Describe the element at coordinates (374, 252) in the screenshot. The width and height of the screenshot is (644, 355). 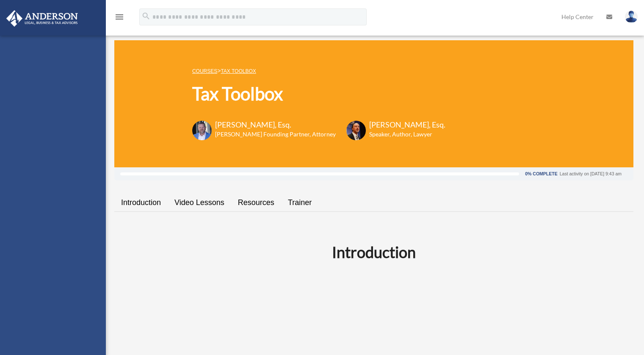
I see `h2: Introduction` at that location.